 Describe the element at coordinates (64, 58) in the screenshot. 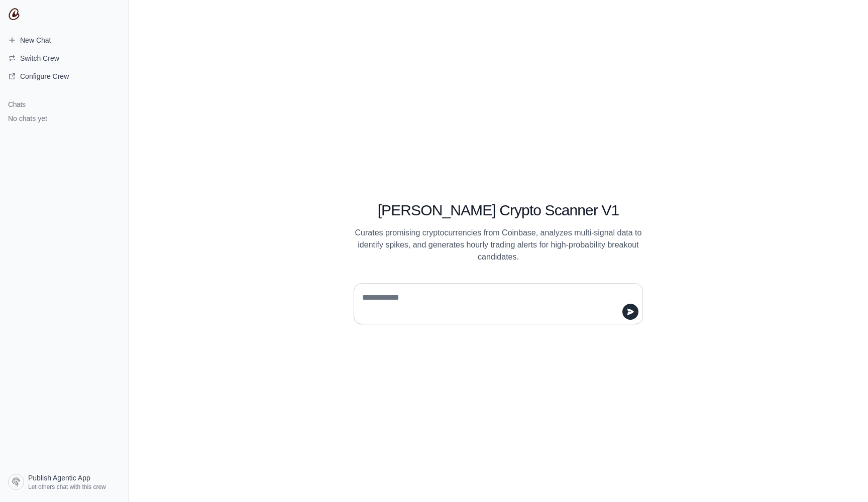

I see `button: Switch Crew` at that location.